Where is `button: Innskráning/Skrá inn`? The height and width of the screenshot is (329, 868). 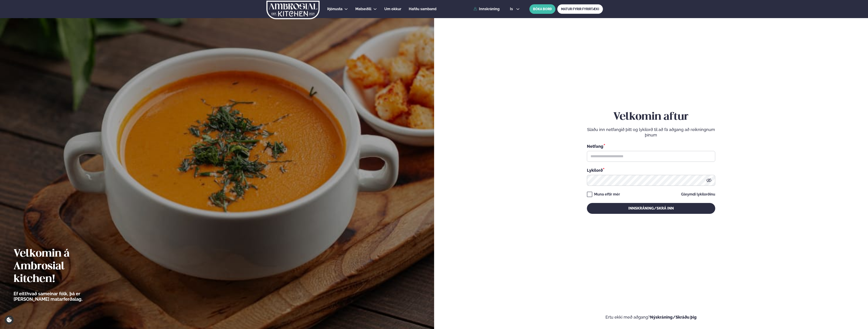 button: Innskráning/Skrá inn is located at coordinates (651, 208).